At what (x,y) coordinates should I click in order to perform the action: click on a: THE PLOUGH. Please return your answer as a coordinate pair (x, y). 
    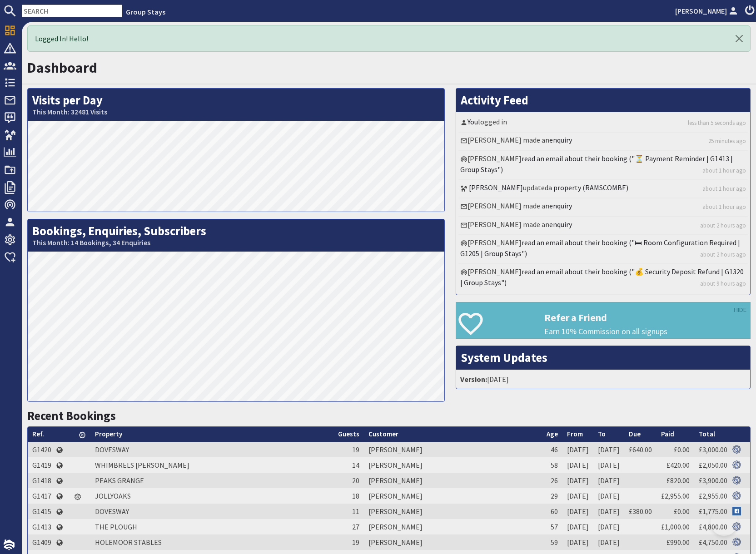
    Looking at the image, I should click on (116, 527).